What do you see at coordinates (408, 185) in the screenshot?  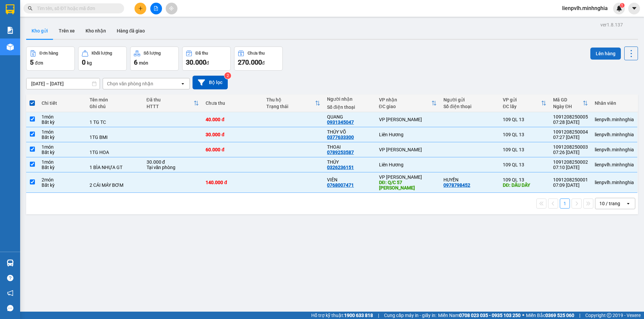 I see `div: DĐ: Q/C 57 HÒA MINH` at bounding box center [408, 185].